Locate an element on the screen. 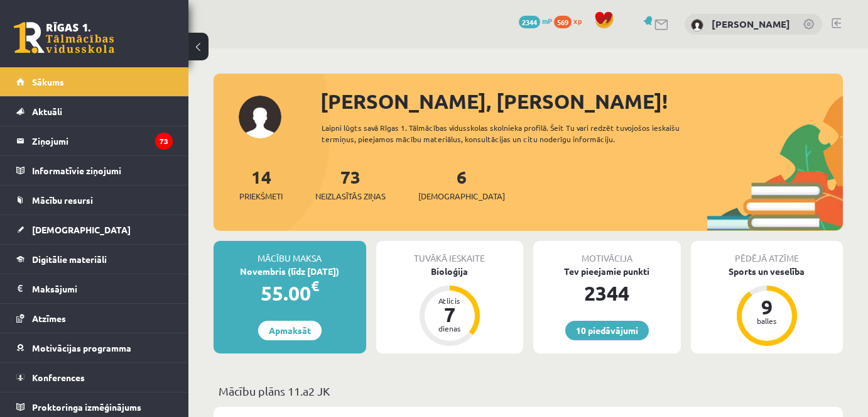  img: Daniela Tarvāne is located at coordinates (697, 25).